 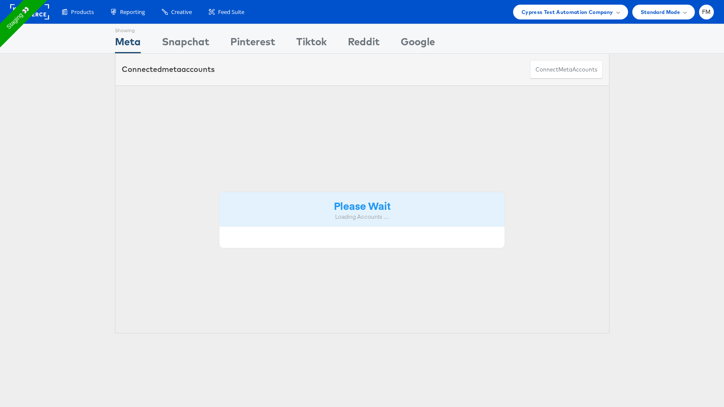 What do you see at coordinates (128, 44) in the screenshot?
I see `div: Meta` at bounding box center [128, 44].